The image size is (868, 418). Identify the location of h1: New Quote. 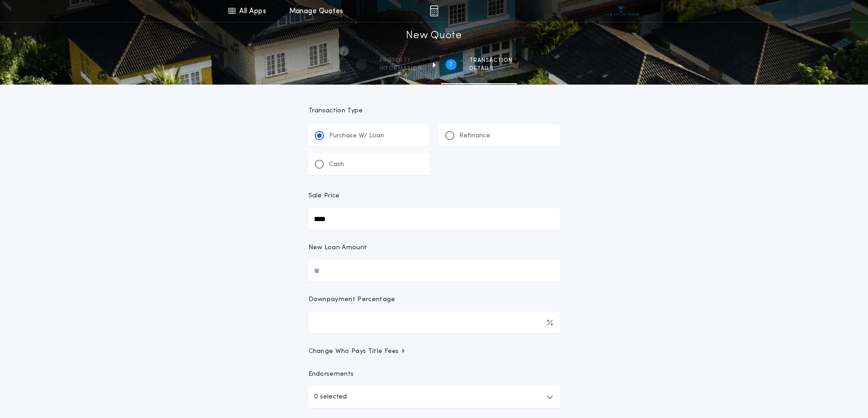
(433, 36).